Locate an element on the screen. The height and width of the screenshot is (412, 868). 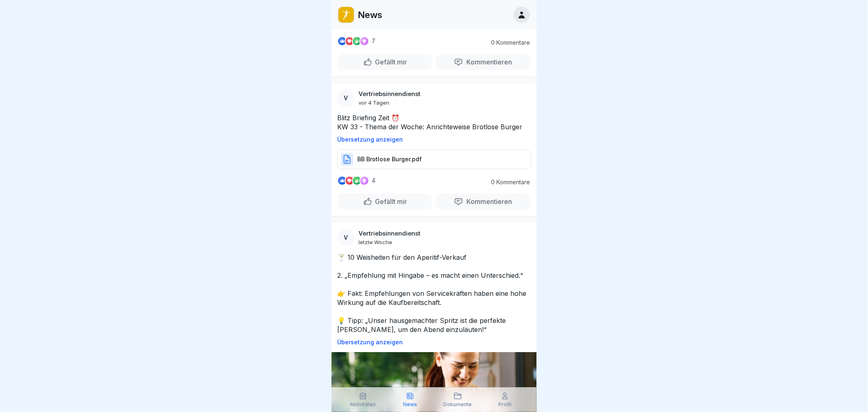
p: 🍸 10 Weisheiten für den Aperitif-Verkauf 2. „Empfehlung mit Hingabe – es macht einen Unterschied.... is located at coordinates (434, 293).